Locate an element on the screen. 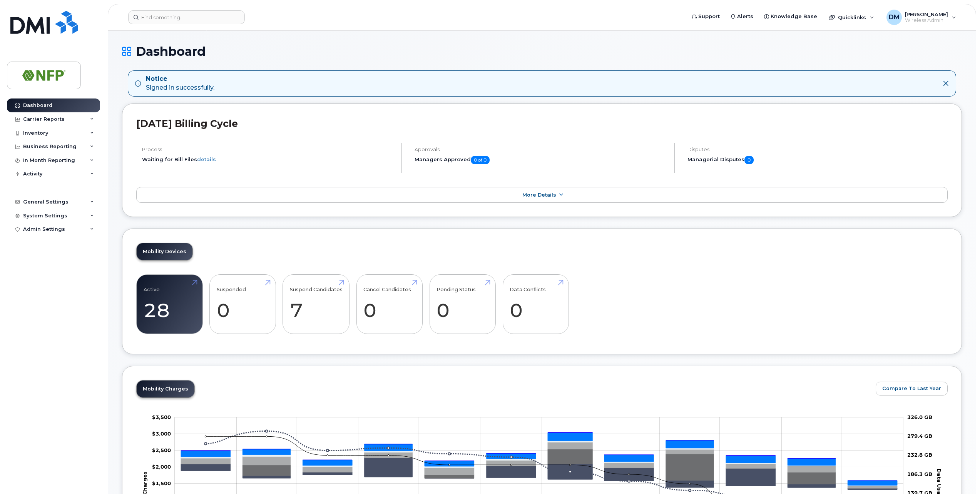 This screenshot has height=494, width=980. tspan: $2,000 is located at coordinates (162, 467).